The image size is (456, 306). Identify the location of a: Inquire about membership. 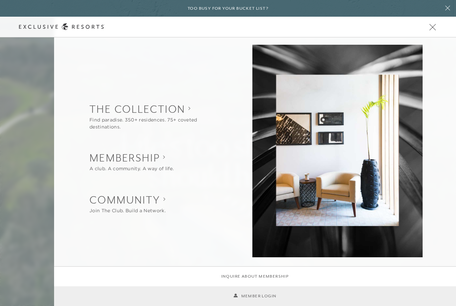
(255, 277).